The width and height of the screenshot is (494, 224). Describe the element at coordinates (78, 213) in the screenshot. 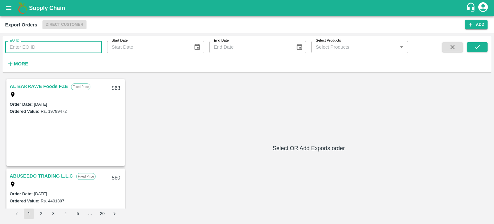

I see `button: Go to page 5` at that location.